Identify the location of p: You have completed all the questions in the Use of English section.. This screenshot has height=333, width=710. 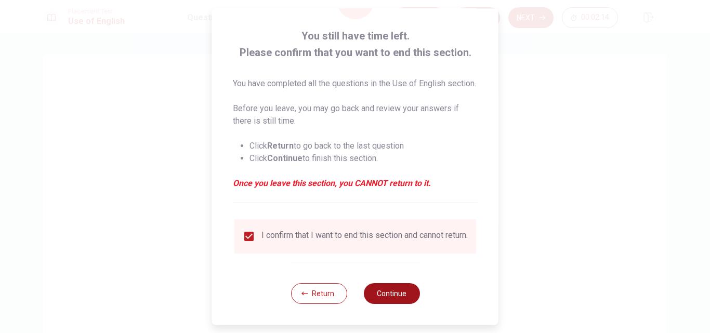
(355, 84).